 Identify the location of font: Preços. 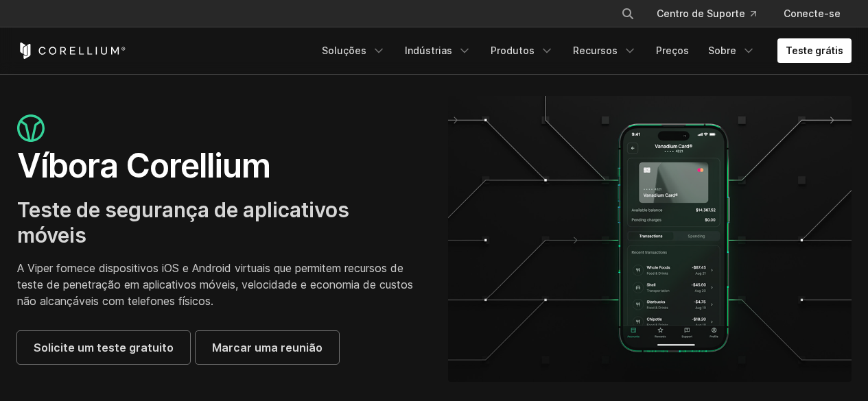
(672, 50).